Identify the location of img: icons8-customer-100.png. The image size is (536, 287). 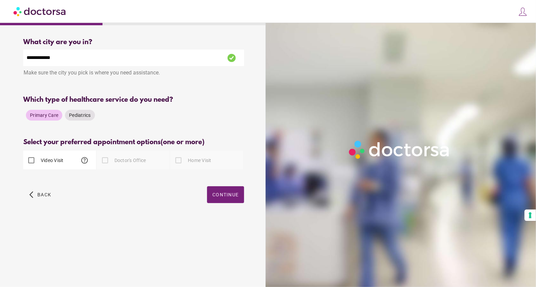
(523, 12).